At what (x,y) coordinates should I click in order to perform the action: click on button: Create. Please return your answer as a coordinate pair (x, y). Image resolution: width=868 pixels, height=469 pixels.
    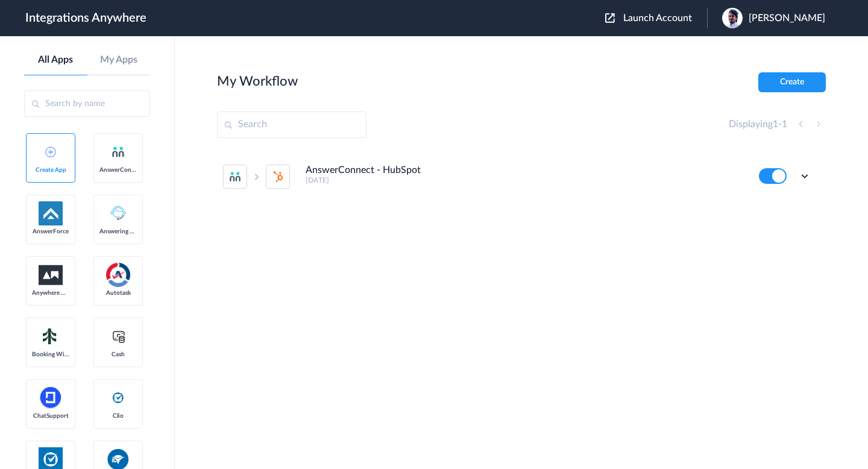
    Looking at the image, I should click on (792, 82).